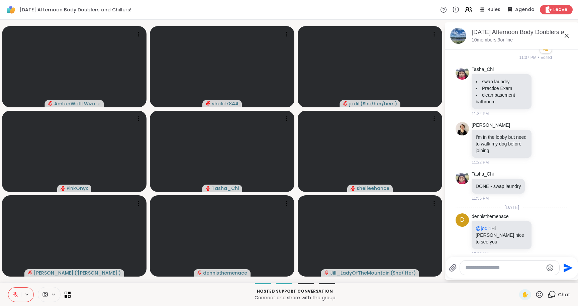  I want to click on span: Jill_LadyOfTheMountain, so click(360, 273).